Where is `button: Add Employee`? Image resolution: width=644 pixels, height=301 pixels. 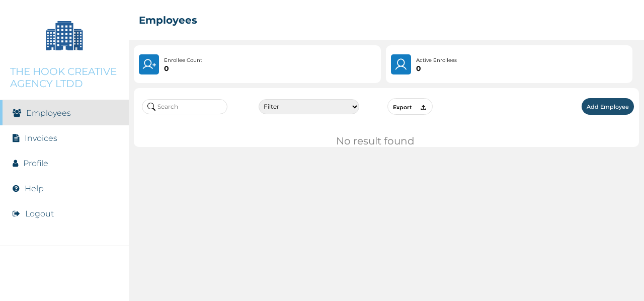 button: Add Employee is located at coordinates (608, 106).